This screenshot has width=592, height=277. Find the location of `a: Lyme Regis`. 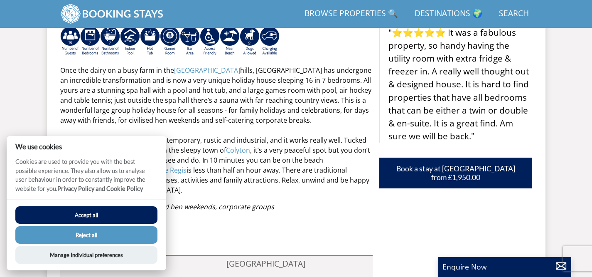

a: Lyme Regis is located at coordinates (169, 170).